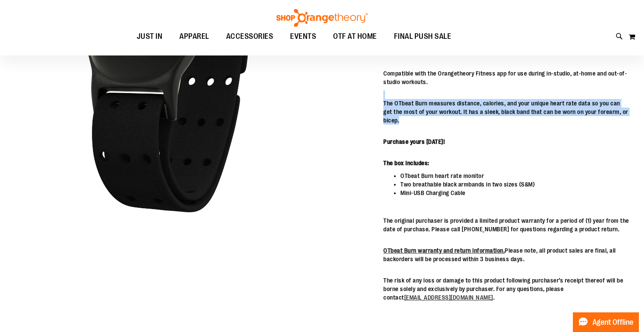 This screenshot has height=332, width=644. What do you see at coordinates (514, 193) in the screenshot?
I see `li: Mini-USB Charging Cable` at bounding box center [514, 193].